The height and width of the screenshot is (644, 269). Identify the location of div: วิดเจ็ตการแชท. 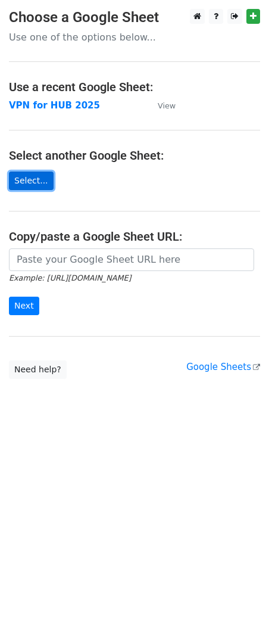
(239, 616).